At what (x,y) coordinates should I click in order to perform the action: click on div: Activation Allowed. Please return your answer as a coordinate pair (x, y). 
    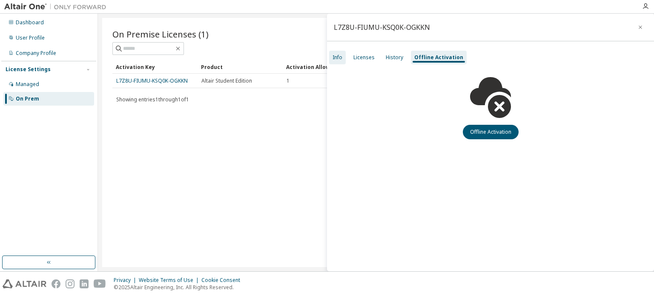
    Looking at the image, I should click on (325, 67).